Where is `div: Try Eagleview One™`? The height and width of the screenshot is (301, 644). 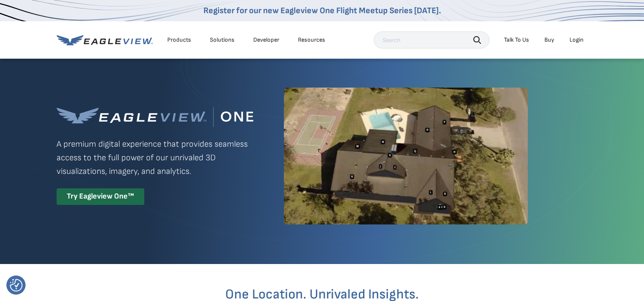 div: Try Eagleview One™ is located at coordinates (101, 196).